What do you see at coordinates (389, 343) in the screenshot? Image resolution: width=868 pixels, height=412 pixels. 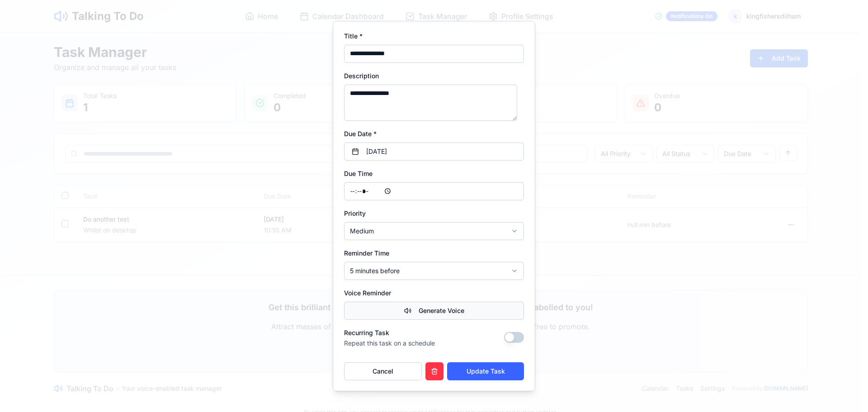 I see `p: Repeat this task on a schedule` at bounding box center [389, 343].